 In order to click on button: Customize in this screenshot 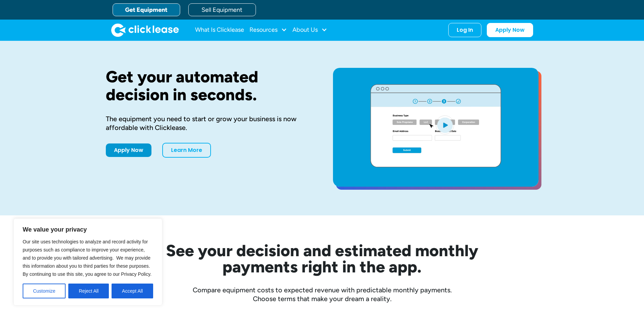, I will do `click(44, 291)`.